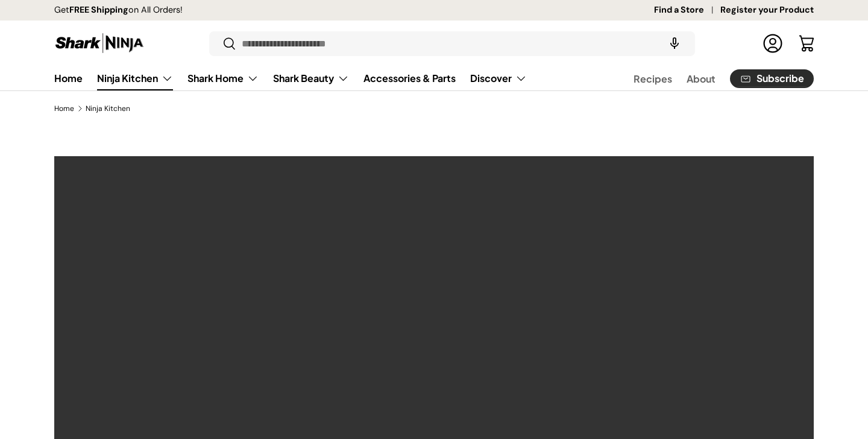 The height and width of the screenshot is (439, 868). I want to click on p: Get on All Orders!, so click(118, 10).